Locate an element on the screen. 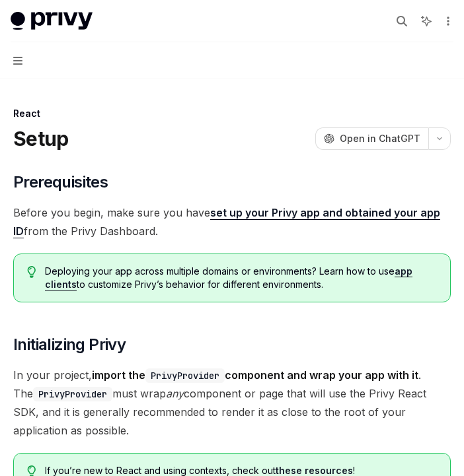 This screenshot has height=476, width=464. span: Prerequisites is located at coordinates (60, 182).